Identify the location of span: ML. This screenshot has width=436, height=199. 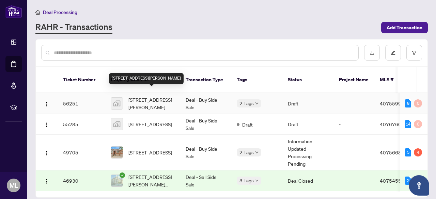
(14, 186).